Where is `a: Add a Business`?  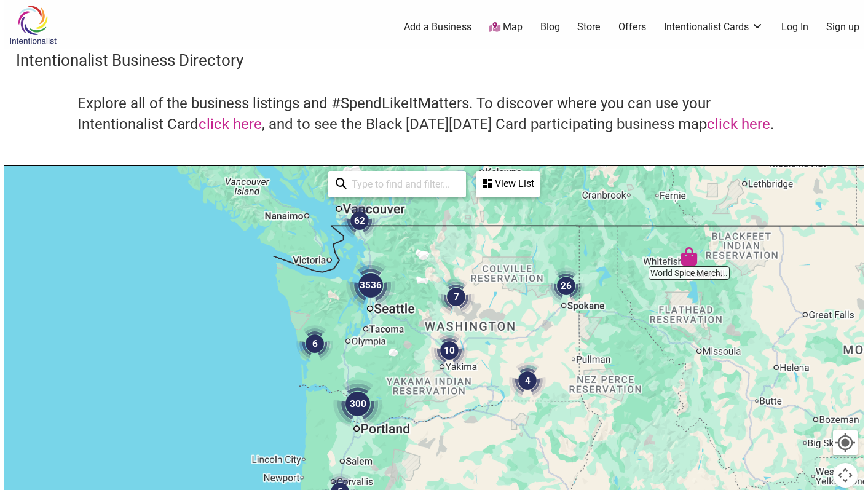
a: Add a Business is located at coordinates (438, 27).